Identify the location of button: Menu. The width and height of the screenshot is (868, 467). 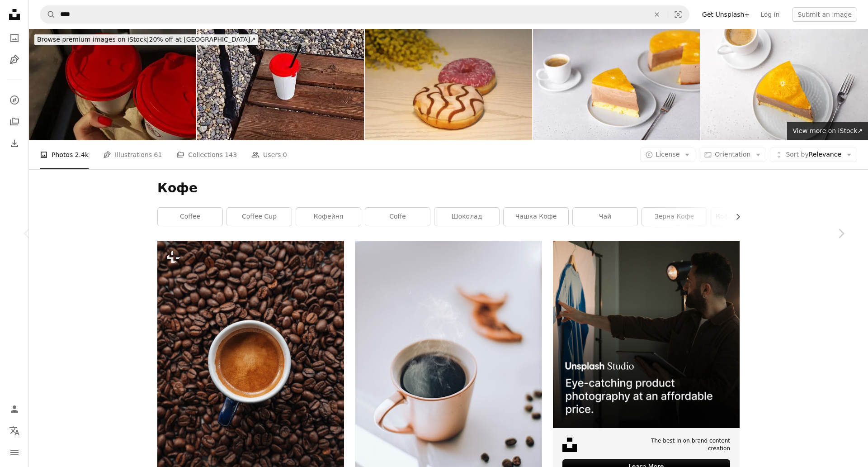
(15, 452).